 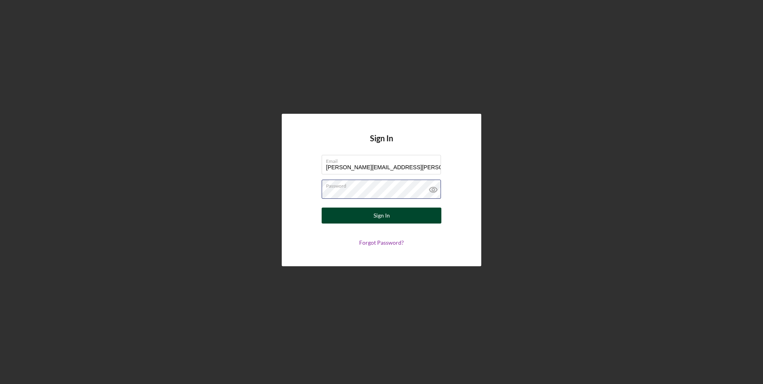 What do you see at coordinates (384, 160) in the screenshot?
I see `label: Email` at bounding box center [384, 160].